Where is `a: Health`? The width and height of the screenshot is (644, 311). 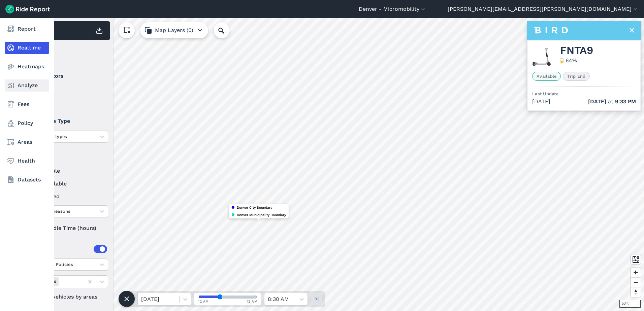
a: Health is located at coordinates (27, 160).